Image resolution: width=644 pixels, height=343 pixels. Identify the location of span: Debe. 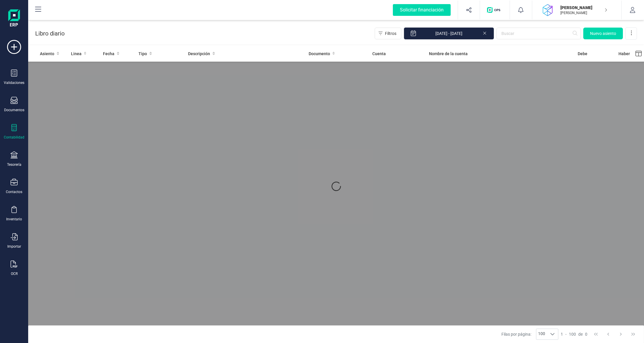
(582, 54).